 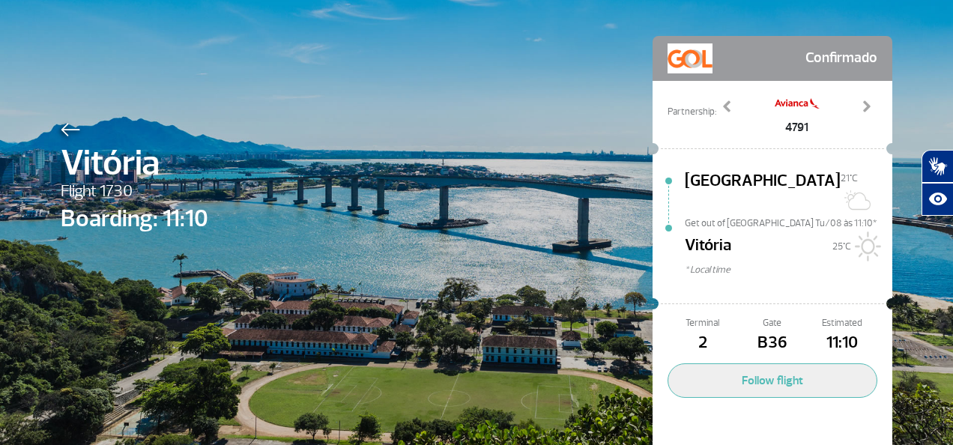 What do you see at coordinates (937, 183) in the screenshot?
I see `div: Plugin de acessibilidade da Hand Talk.` at bounding box center [937, 183].